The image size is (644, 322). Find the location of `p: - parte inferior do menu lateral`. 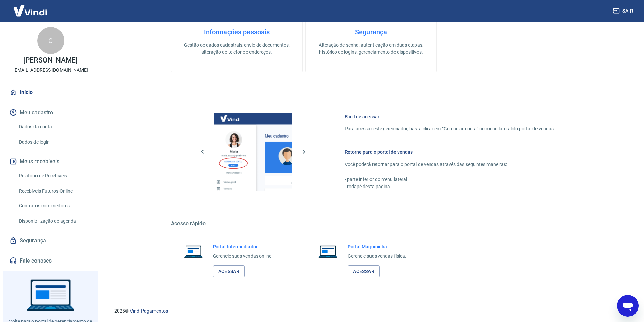

p: - parte inferior do menu lateral is located at coordinates (450, 179).